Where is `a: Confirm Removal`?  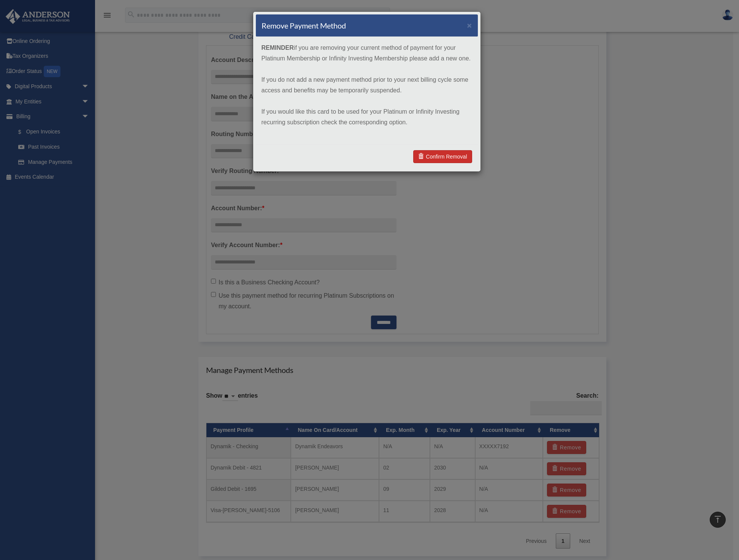
a: Confirm Removal is located at coordinates (442, 156).